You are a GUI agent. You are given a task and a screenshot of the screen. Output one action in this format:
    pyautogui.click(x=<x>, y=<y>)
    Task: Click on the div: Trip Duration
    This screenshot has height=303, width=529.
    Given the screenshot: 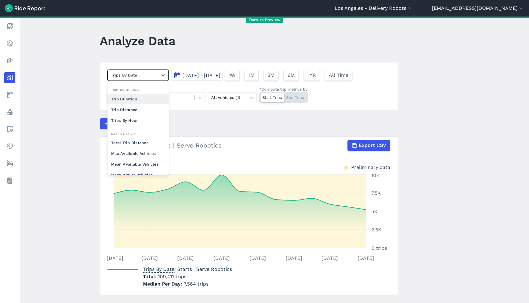 What is the action you would take?
    pyautogui.click(x=138, y=99)
    